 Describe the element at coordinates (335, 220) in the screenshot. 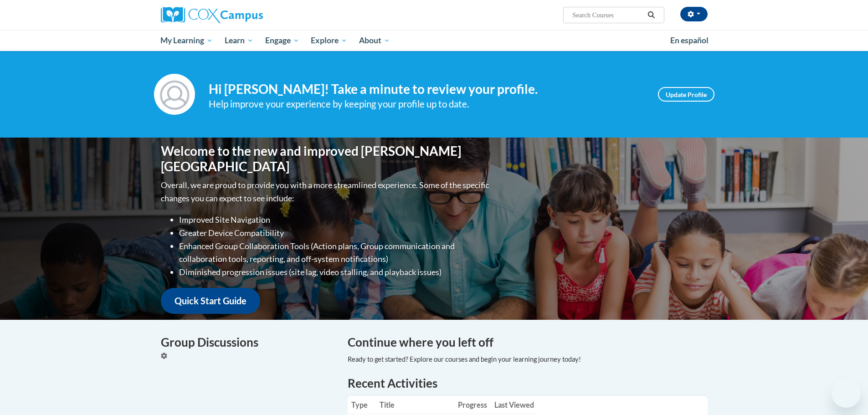

I see `li: Improved Site Navigation` at that location.